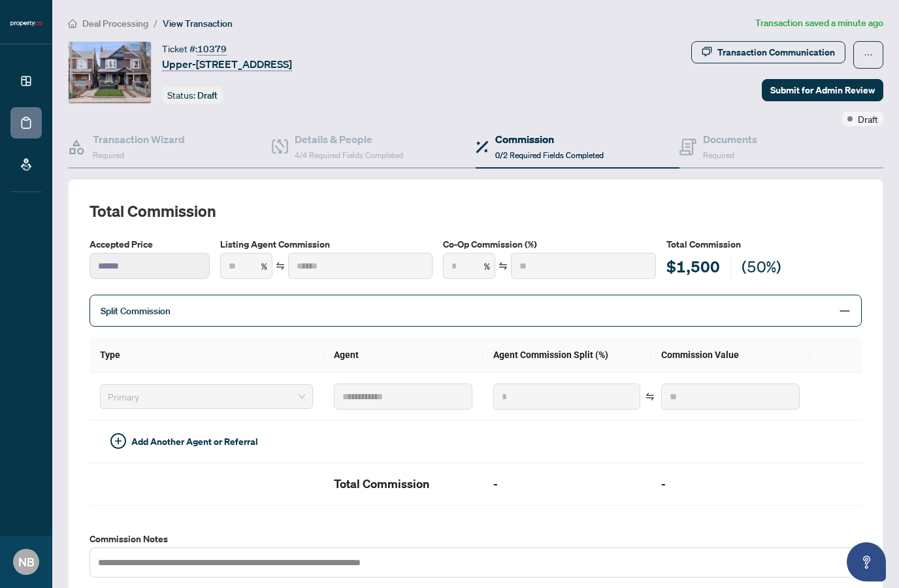  What do you see at coordinates (762, 269) in the screenshot?
I see `h2: (50%)` at bounding box center [762, 269].